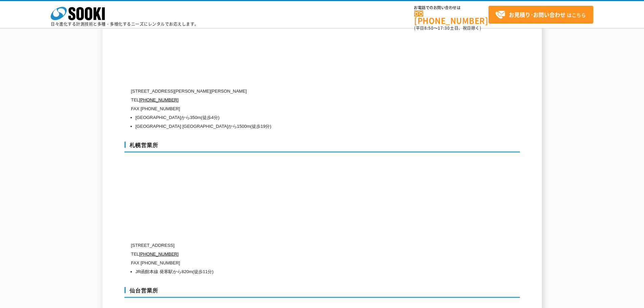 This screenshot has width=644, height=308. What do you see at coordinates (429, 28) in the screenshot?
I see `span: 8:50` at bounding box center [429, 28].